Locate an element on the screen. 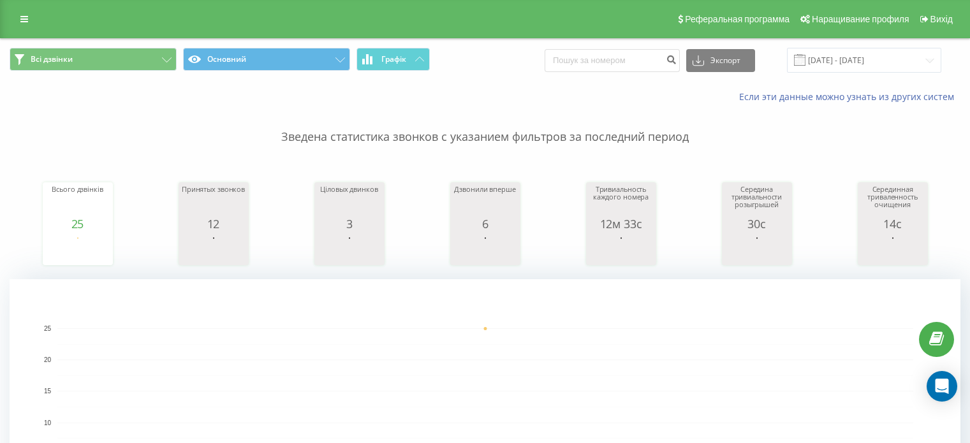 The height and width of the screenshot is (443, 970). input: Пошук за номером is located at coordinates (612, 61).